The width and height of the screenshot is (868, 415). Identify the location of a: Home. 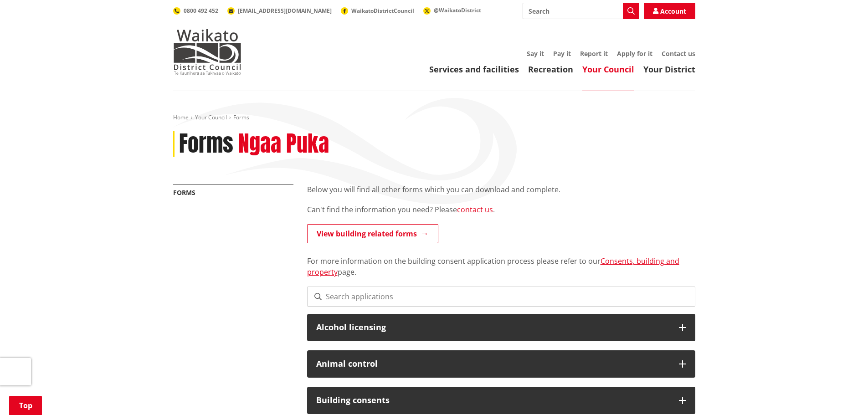
(181, 117).